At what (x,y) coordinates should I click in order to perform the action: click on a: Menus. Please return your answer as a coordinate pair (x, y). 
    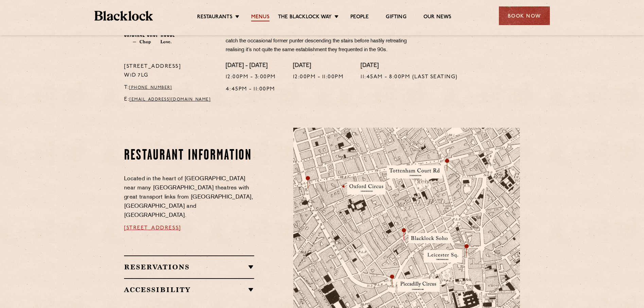
    Looking at the image, I should click on (260, 18).